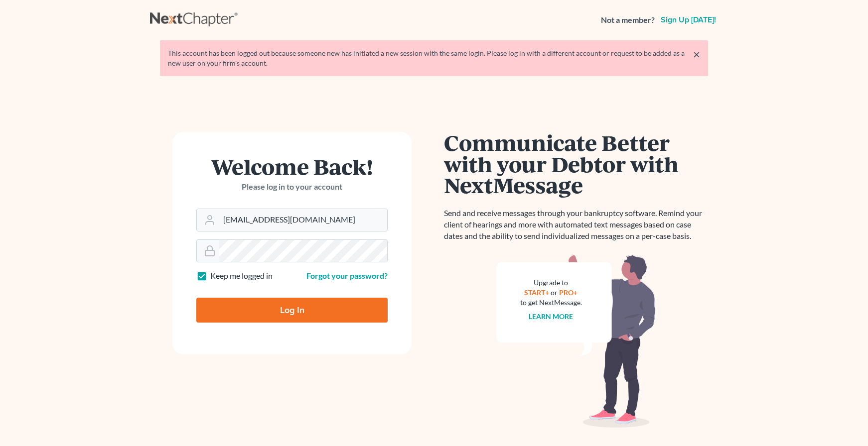 The image size is (868, 446). What do you see at coordinates (292, 187) in the screenshot?
I see `p: Please log in to your account` at bounding box center [292, 187].